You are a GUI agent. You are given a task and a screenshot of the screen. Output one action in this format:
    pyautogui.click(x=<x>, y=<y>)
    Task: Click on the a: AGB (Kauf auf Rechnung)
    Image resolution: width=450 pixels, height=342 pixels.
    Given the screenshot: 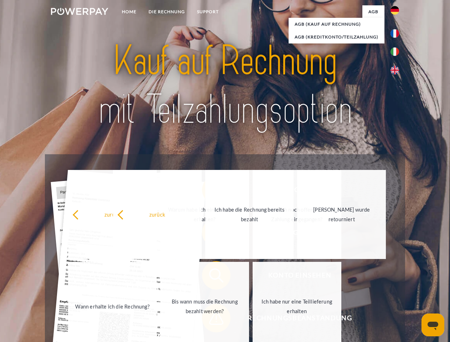 What is the action you would take?
    pyautogui.click(x=336, y=24)
    